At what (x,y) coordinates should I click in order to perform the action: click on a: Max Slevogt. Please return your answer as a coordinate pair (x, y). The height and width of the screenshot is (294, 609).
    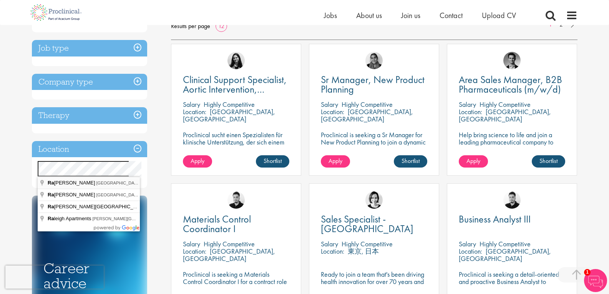
    Looking at the image, I should click on (512, 60).